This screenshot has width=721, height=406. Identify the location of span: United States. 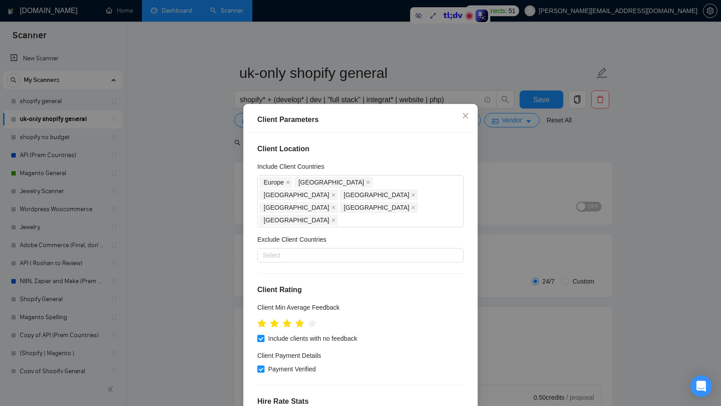
(333, 182).